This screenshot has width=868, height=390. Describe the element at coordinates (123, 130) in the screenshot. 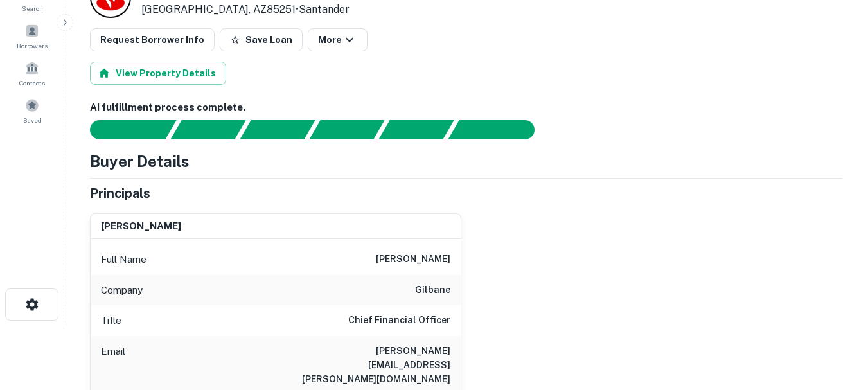

I see `div: Sending borrower request to AI...` at that location.